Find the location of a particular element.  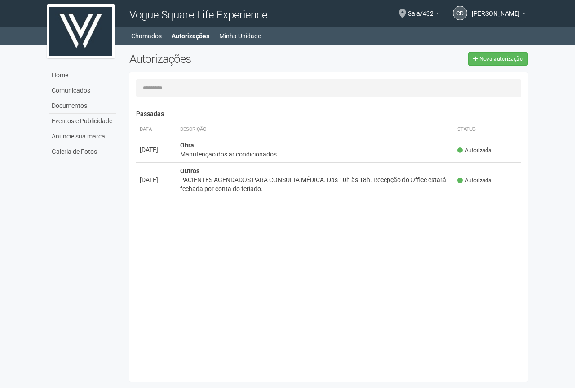

strong: Outros is located at coordinates (190, 171).